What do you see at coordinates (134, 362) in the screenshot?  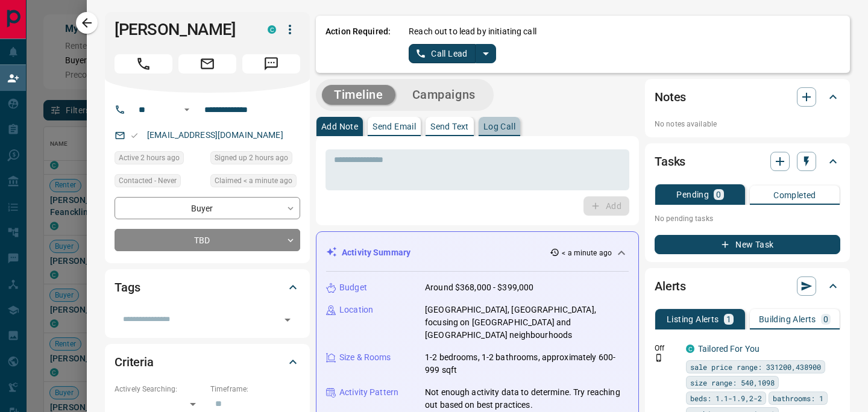 I see `h2: Criteria` at bounding box center [134, 362].